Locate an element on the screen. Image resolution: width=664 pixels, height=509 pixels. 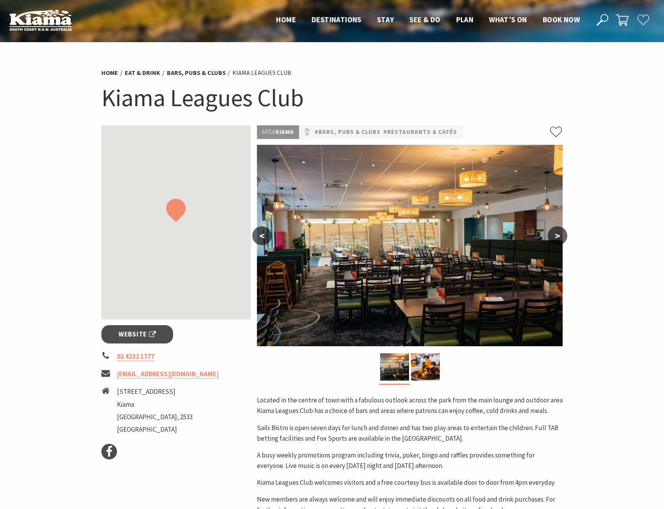
a: Home is located at coordinates (110, 73).